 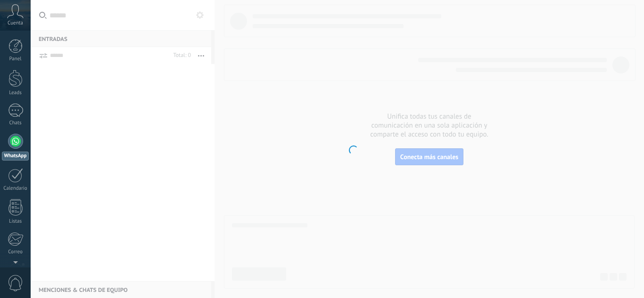 I want to click on div: WhatsApp, so click(x=15, y=156).